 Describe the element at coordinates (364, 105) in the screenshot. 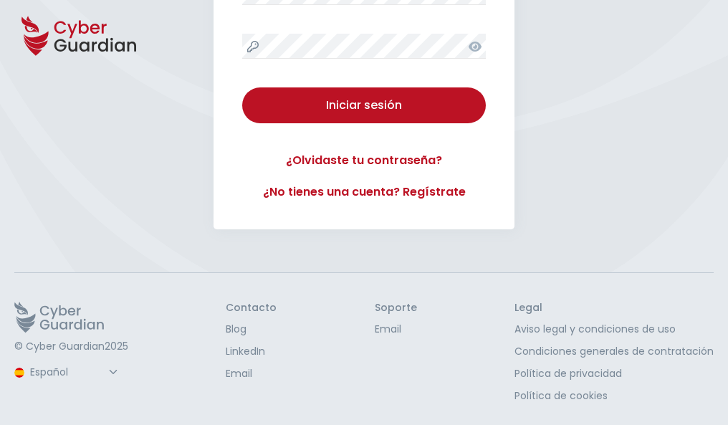

I see `button: Iniciar sesión` at that location.